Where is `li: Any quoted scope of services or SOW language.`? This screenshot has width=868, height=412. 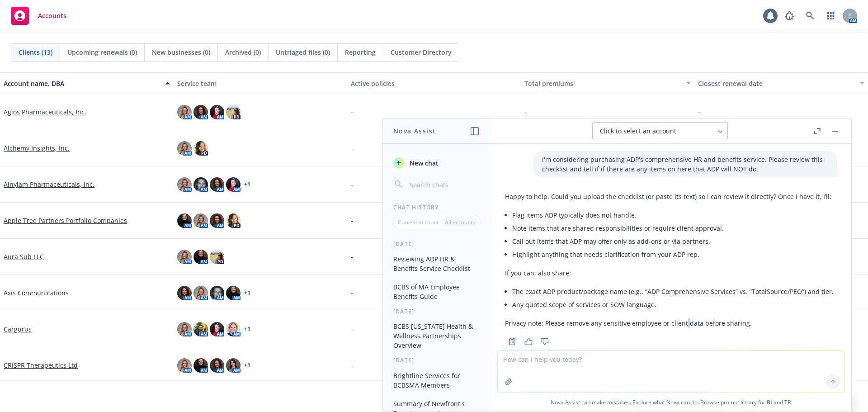 li: Any quoted scope of services or SOW language. is located at coordinates (672, 304).